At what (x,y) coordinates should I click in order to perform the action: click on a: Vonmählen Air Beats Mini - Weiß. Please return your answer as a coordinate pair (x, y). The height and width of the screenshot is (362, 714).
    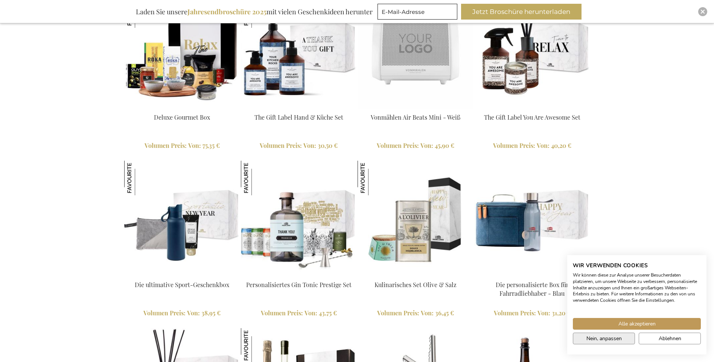
    Looking at the image, I should click on (416, 117).